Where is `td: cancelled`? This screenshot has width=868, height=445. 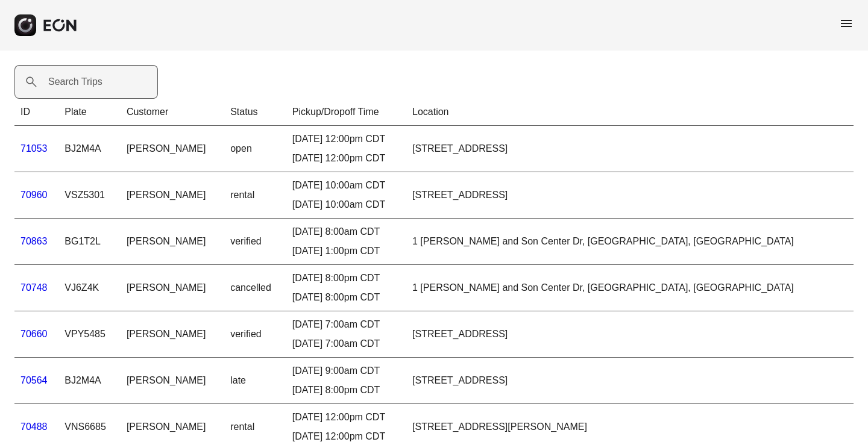 td: cancelled is located at coordinates (255, 288).